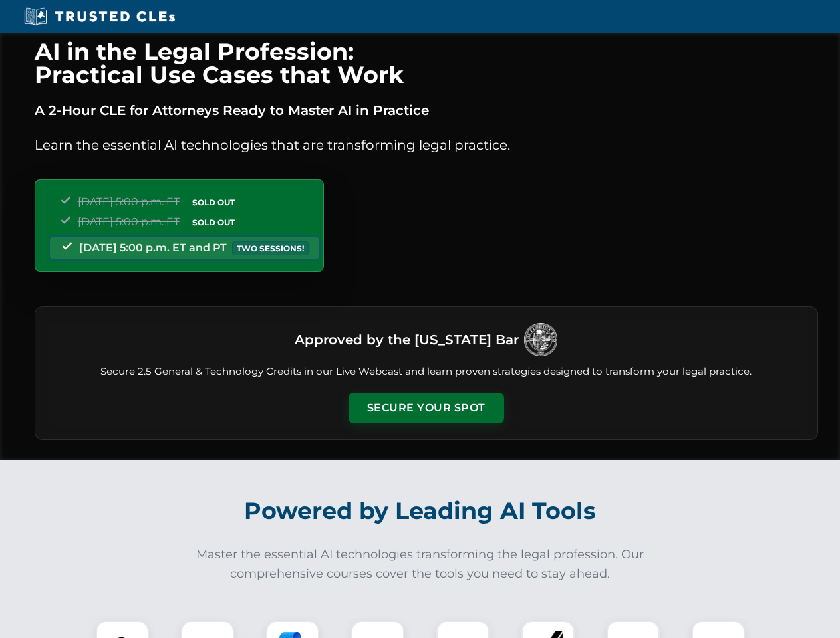  What do you see at coordinates (426, 145) in the screenshot?
I see `p: Learn the essential AI technologies that are transforming legal practice.` at bounding box center [426, 145].